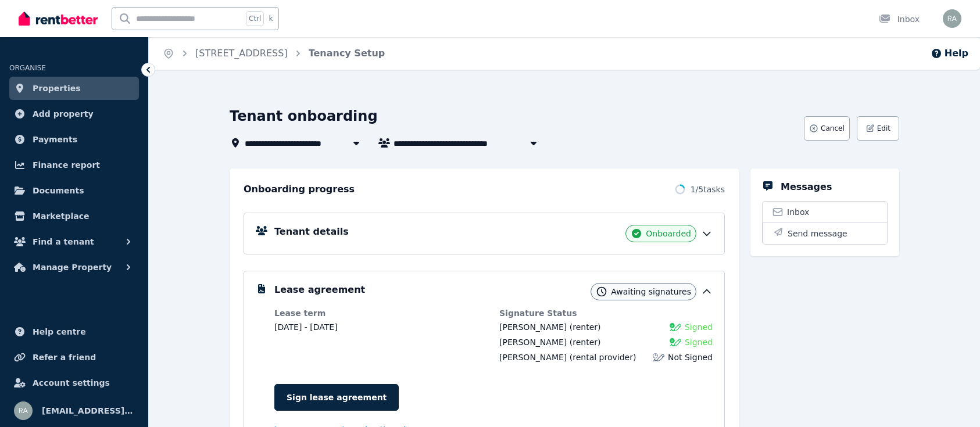  Describe the element at coordinates (950, 53) in the screenshot. I see `button: Help` at that location.